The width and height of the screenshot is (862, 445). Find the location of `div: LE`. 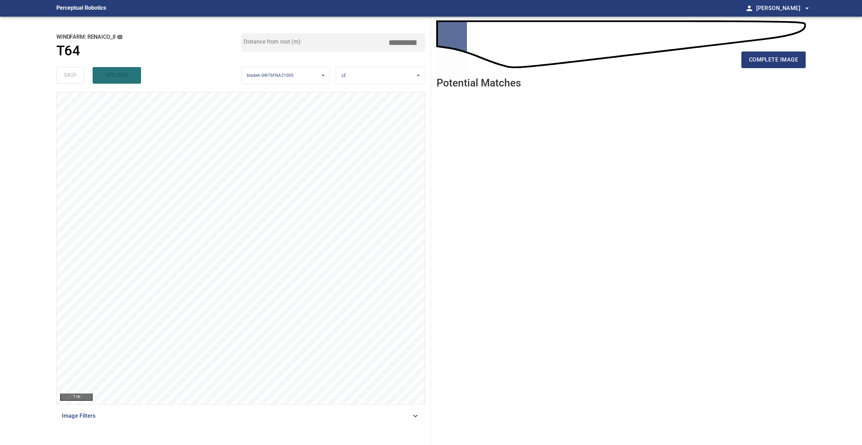

div: LE is located at coordinates (380, 75).